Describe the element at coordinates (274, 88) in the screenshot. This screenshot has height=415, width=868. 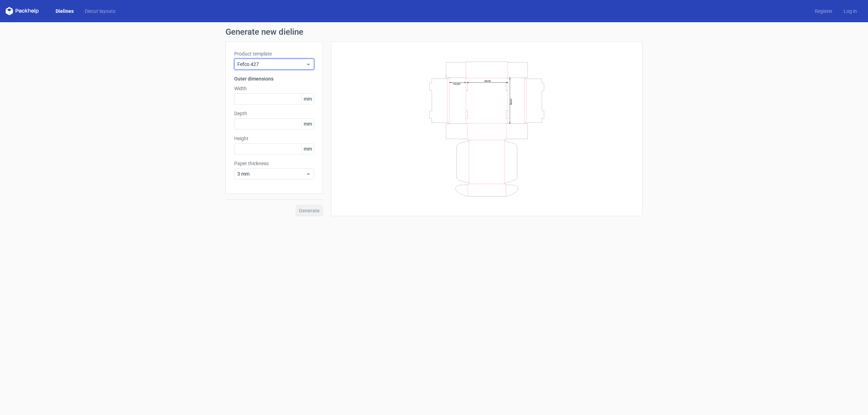
I see `label: Width` at that location.